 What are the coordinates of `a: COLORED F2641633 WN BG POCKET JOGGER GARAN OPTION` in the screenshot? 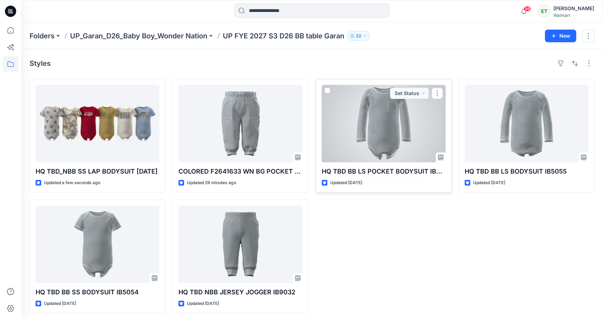 It's located at (240, 123).